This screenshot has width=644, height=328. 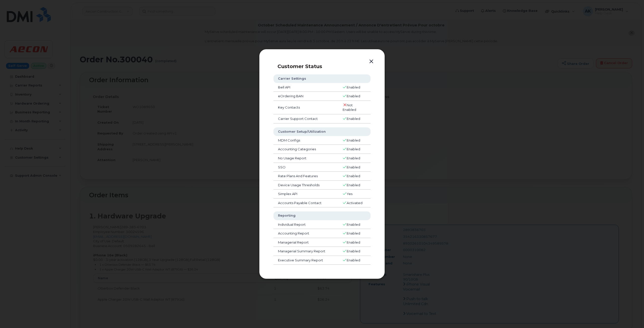 I want to click on td: Rate Plans And Features, so click(x=306, y=176).